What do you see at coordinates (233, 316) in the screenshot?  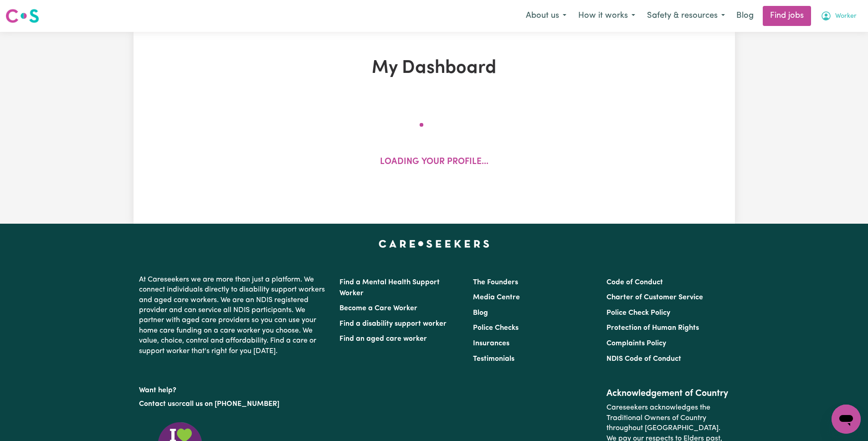 I see `p: At Careseekers we are more than just a platform. We connect individuals directly to disability su...` at bounding box center [233, 316].